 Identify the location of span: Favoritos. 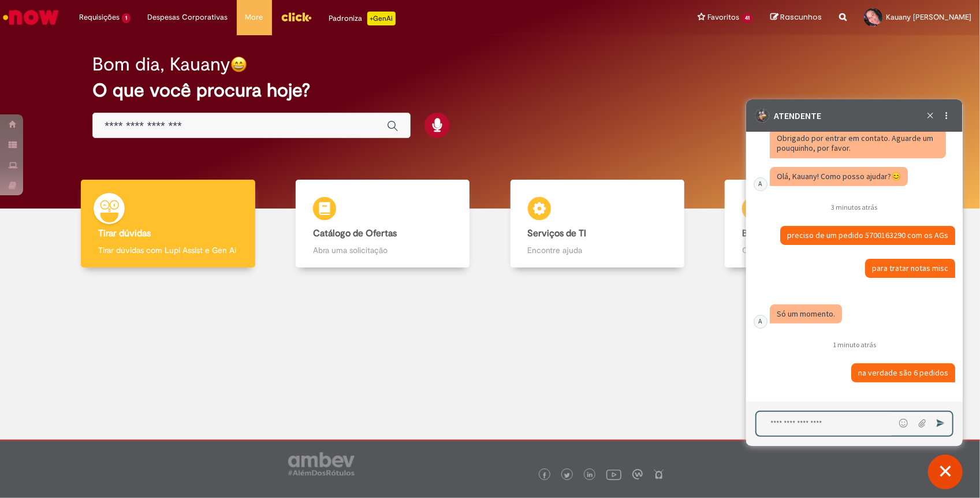
(723, 18).